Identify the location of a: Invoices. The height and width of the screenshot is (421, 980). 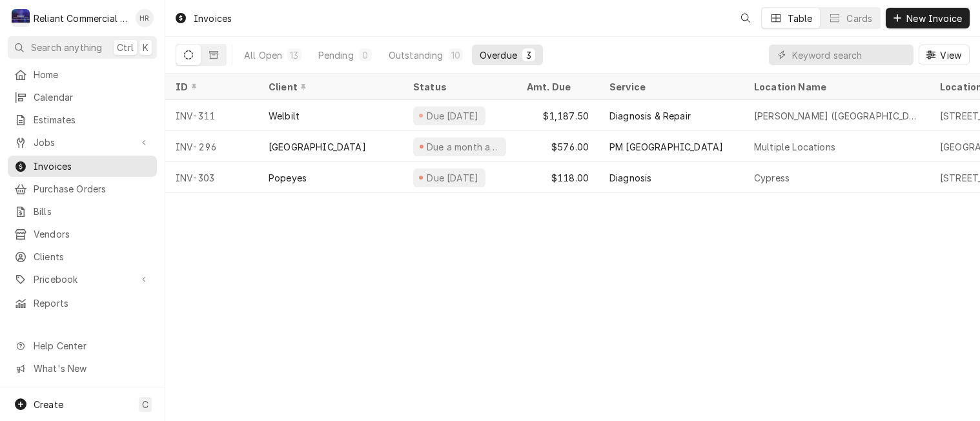
(82, 166).